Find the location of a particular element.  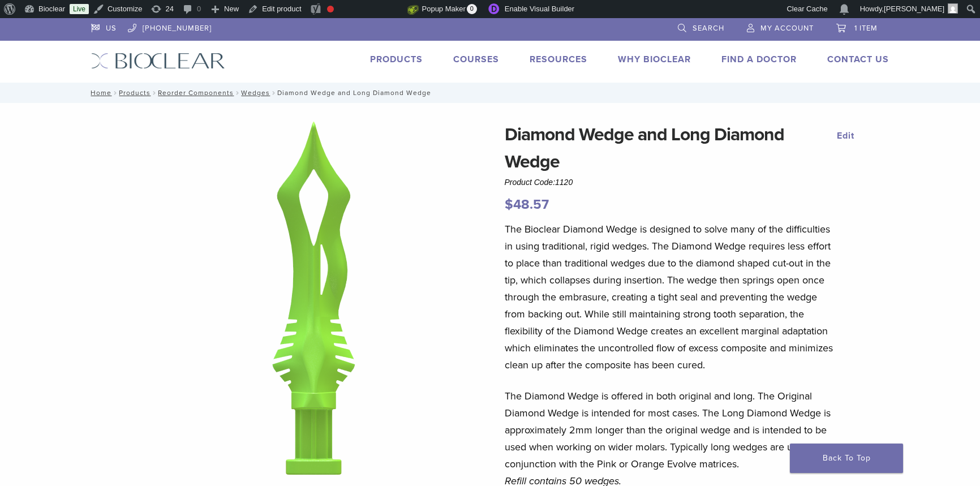

h1: Diamond Wedge and Long Diamond Wedge is located at coordinates (671, 148).